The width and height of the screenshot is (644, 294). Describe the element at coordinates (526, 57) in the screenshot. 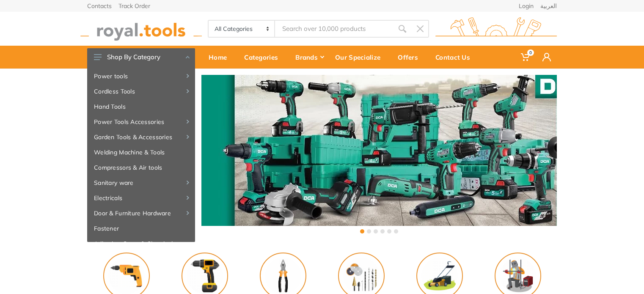

I see `a: 0` at that location.